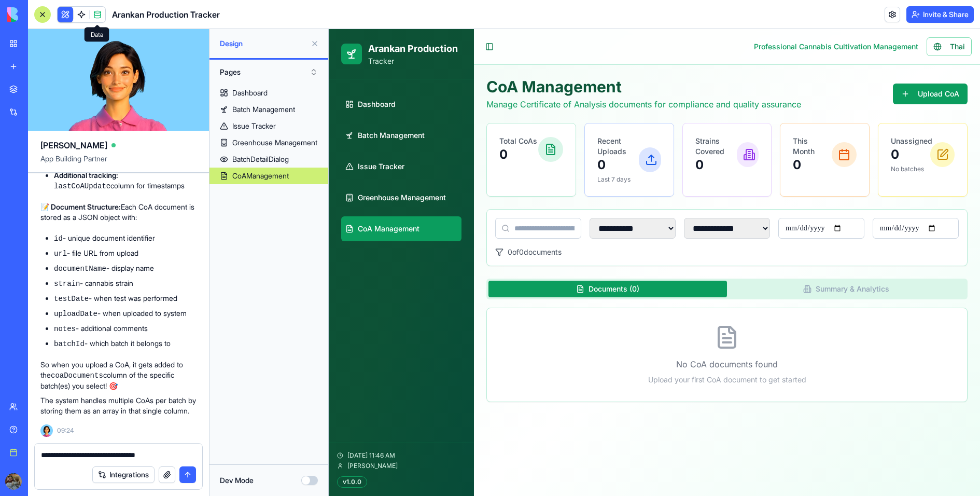 The height and width of the screenshot is (496, 980). Describe the element at coordinates (118, 375) in the screenshot. I see `p: So when you upload a CoA, it gets added to the column of the specific batch(es) you select! 🎯` at that location.